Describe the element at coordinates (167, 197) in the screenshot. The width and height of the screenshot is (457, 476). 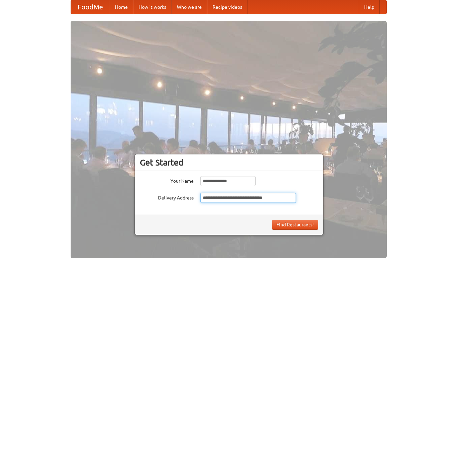
I see `label: Delivery Address` at that location.